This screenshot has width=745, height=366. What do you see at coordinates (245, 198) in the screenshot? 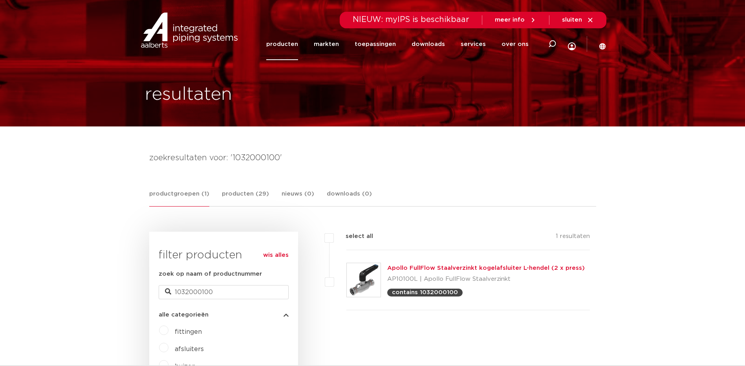
I see `a: producten (29)` at bounding box center [245, 198].